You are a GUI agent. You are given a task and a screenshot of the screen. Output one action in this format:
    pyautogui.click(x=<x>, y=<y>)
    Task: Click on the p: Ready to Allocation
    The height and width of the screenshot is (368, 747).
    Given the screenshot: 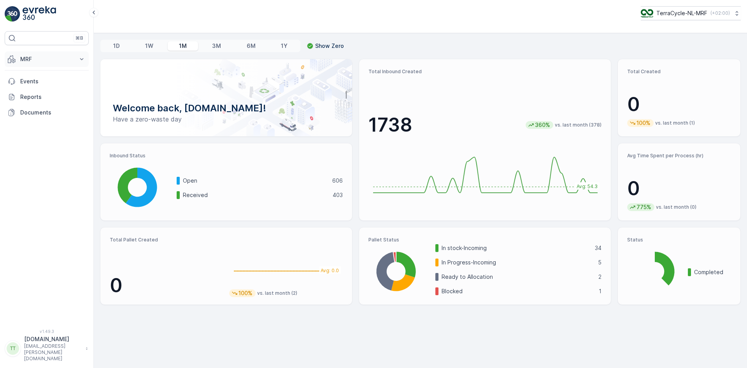 What is the action you would take?
    pyautogui.click(x=517, y=277)
    